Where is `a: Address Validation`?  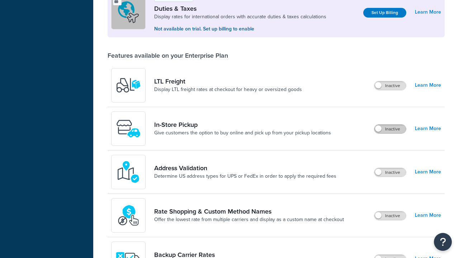 a: Address Validation is located at coordinates (245, 168).